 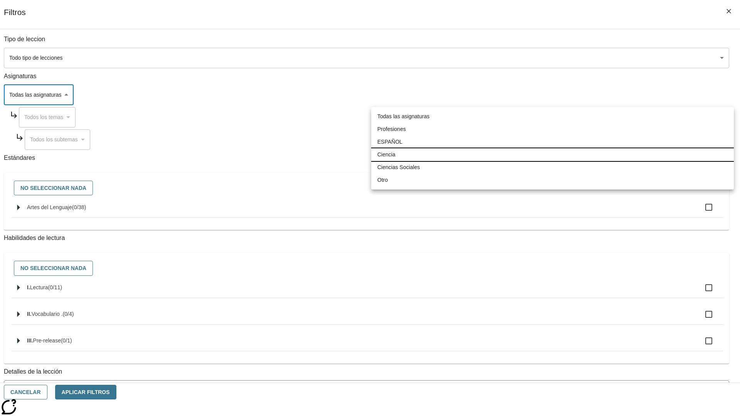 What do you see at coordinates (552, 154) in the screenshot?
I see `li: Ciencia` at bounding box center [552, 154].